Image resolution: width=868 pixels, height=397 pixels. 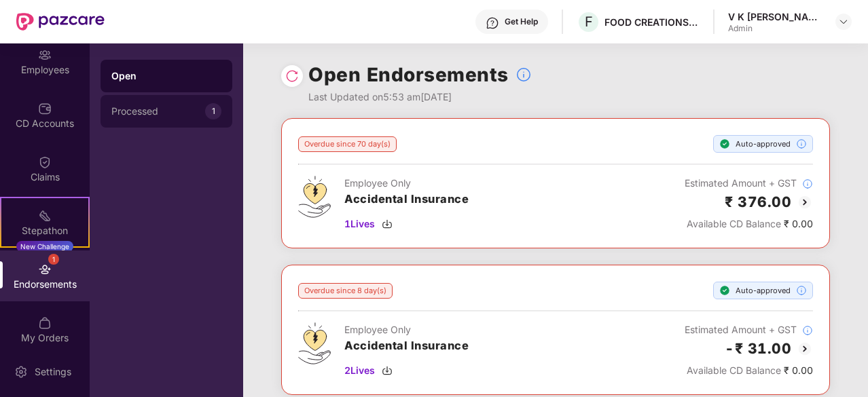 What do you see at coordinates (408, 75) in the screenshot?
I see `h1: Open Endorsements` at bounding box center [408, 75].